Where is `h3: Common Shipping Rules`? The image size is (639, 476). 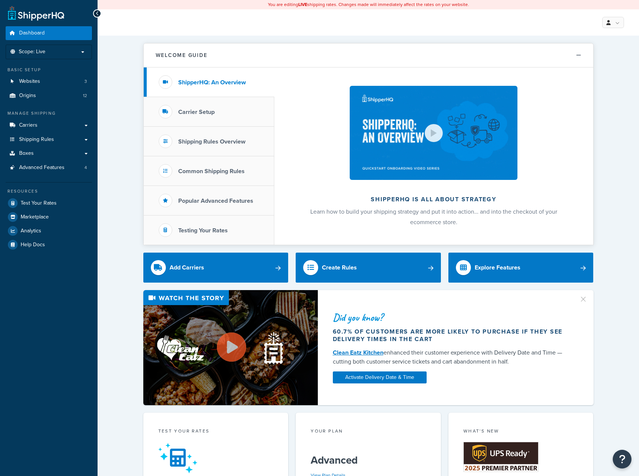 h3: Common Shipping Rules is located at coordinates (211, 171).